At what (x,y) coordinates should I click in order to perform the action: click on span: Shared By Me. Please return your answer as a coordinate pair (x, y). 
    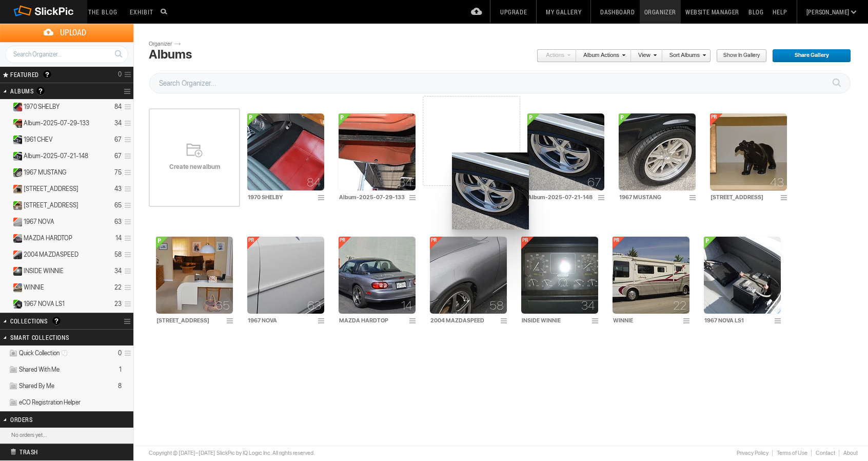
    Looking at the image, I should click on (36, 386).